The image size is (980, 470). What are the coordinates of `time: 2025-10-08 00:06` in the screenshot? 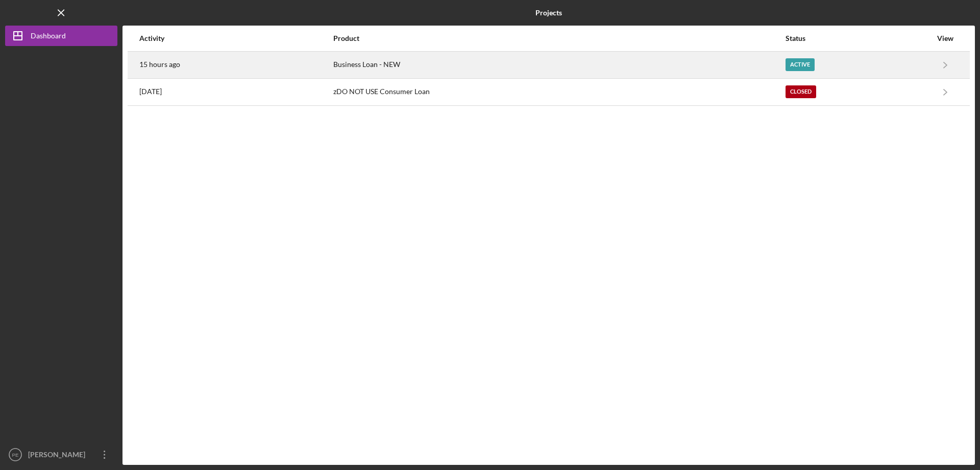 It's located at (160, 64).